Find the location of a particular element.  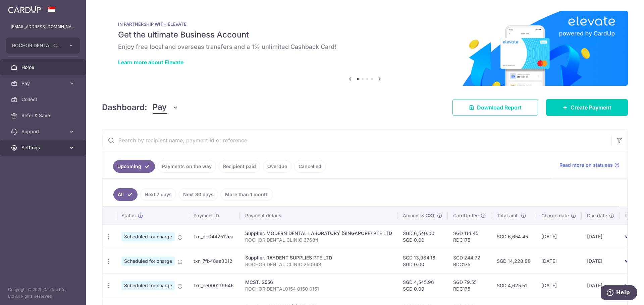

td: SGD 13,984.16 SGD 0.00 is located at coordinates (422, 261).